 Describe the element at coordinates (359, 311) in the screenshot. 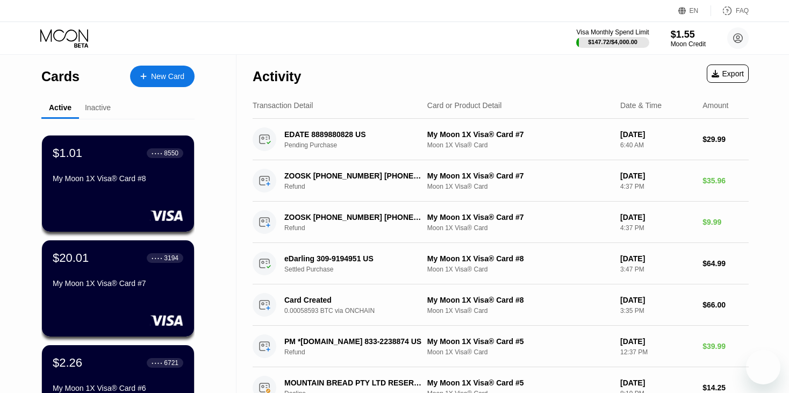

I see `div: 0.00058593 BTC via ONCHAIN` at that location.